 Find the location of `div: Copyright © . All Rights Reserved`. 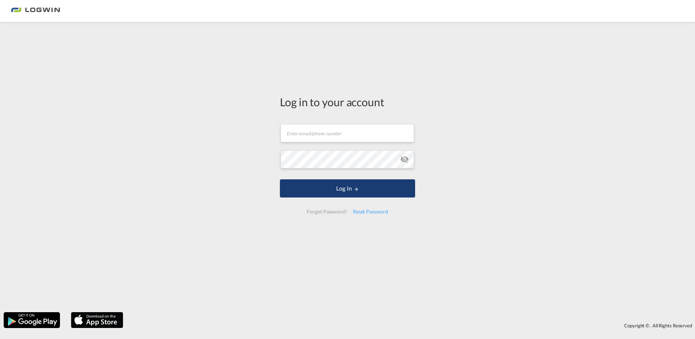

div: Copyright © . All Rights Reserved is located at coordinates (411, 326).